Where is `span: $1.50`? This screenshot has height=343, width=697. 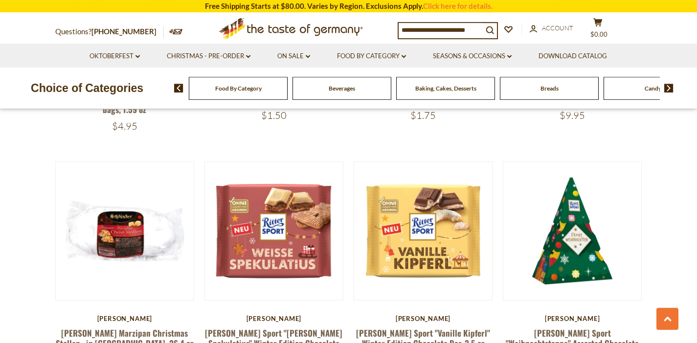
span: $1.50 is located at coordinates (274, 115).